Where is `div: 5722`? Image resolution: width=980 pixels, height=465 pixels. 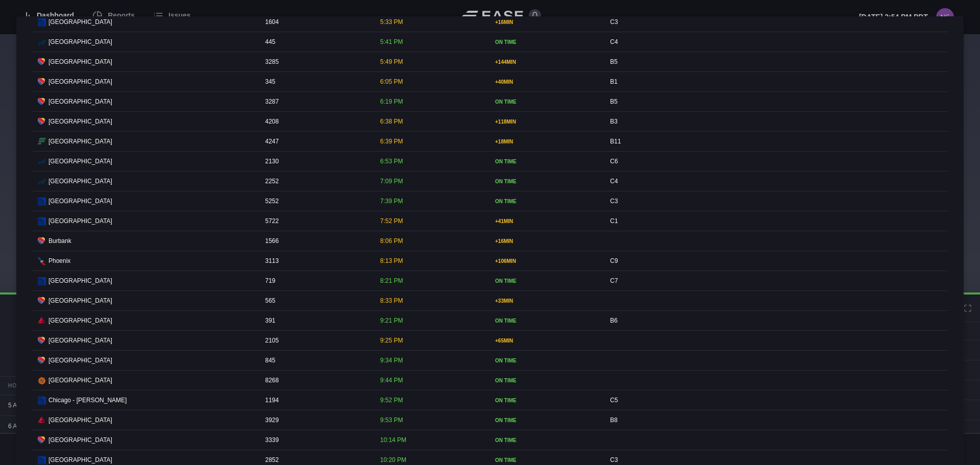
div: 5722 is located at coordinates (317, 221).